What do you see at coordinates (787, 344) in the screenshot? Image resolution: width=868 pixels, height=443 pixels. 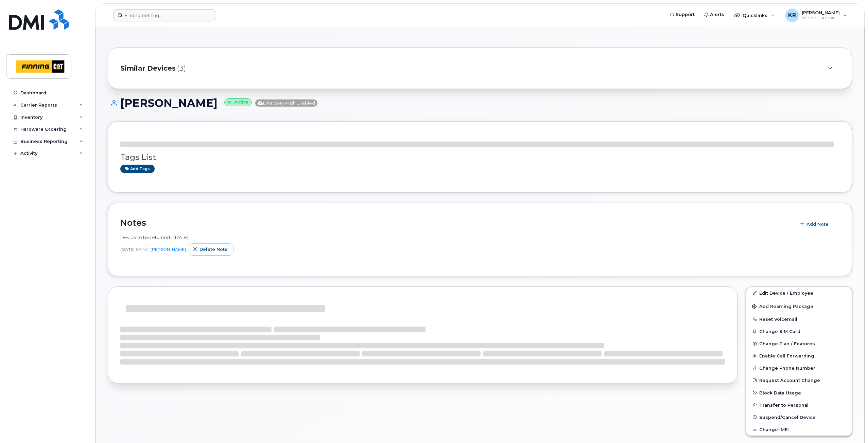 I see `span: Change Plan / Features` at bounding box center [787, 344].